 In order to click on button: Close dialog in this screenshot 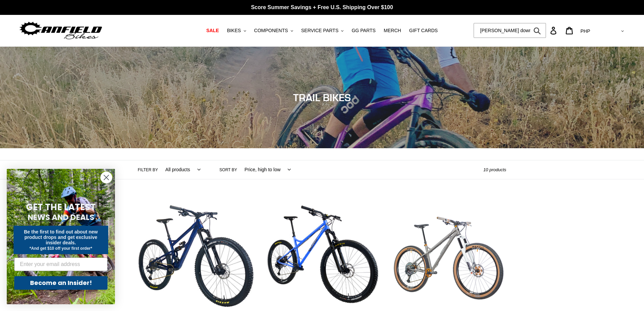, I will do `click(106, 177)`.